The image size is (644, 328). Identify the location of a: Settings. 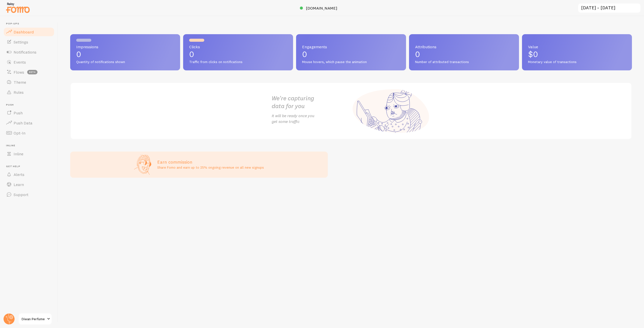
(29, 42).